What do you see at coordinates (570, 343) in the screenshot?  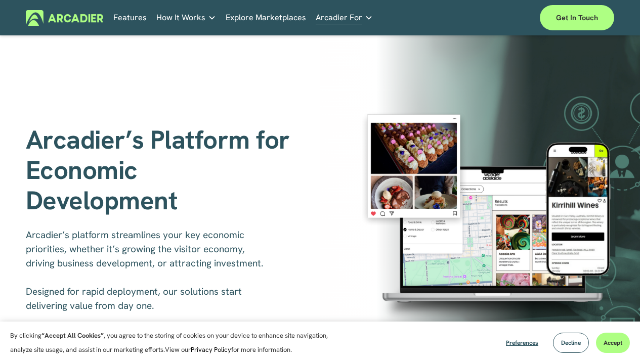 I see `button: Decline` at bounding box center [570, 343].